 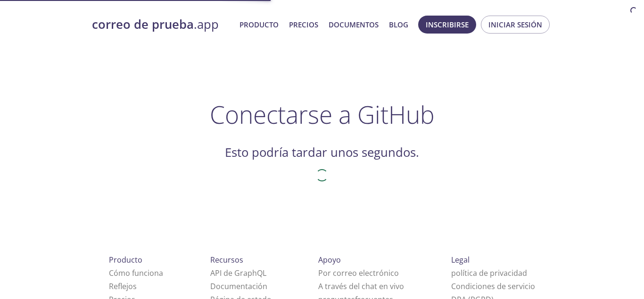 What do you see at coordinates (143, 24) in the screenshot?
I see `font: correo de prueba` at bounding box center [143, 24].